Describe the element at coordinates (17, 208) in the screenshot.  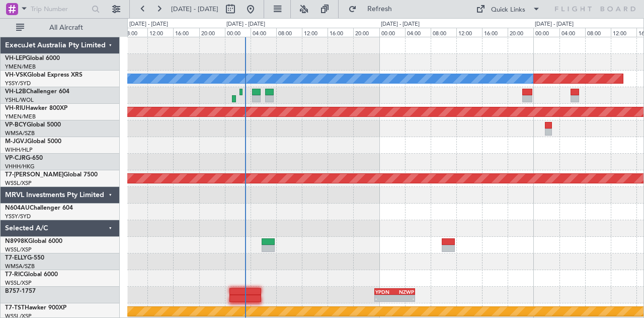
I see `span: N604AU` at that location.